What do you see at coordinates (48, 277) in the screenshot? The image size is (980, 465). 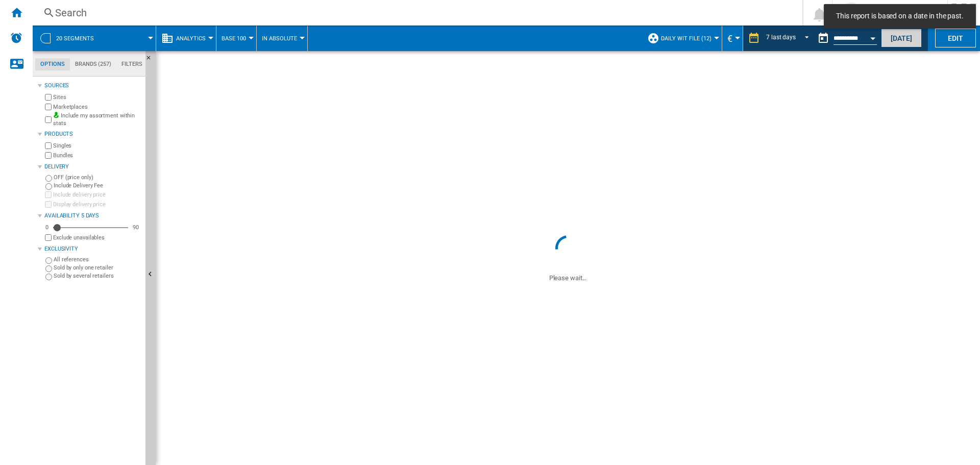 I see `input: Sold by several retailers` at bounding box center [48, 277].